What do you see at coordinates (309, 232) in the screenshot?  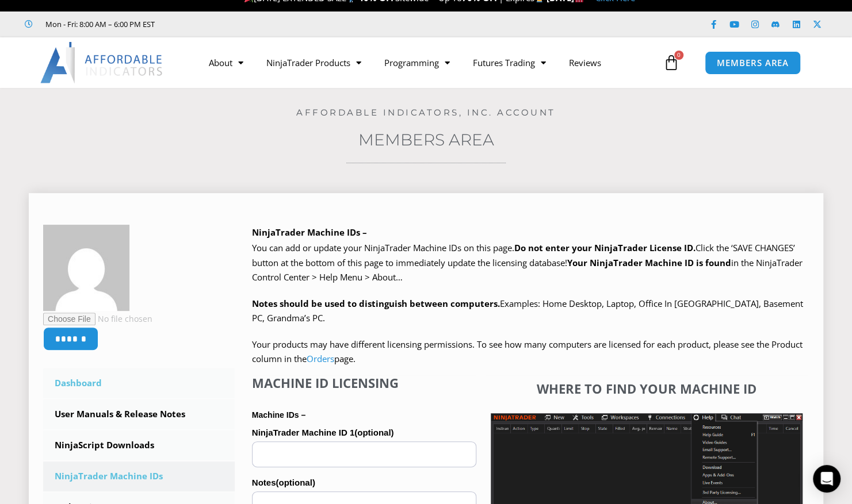 I see `b: NinjaTrader Machine IDs –` at bounding box center [309, 232].